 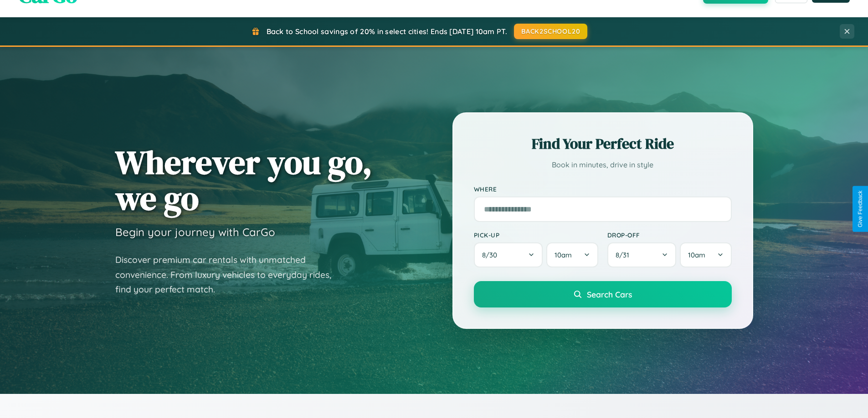 I want to click on span: 8 / 31, so click(x=624, y=255).